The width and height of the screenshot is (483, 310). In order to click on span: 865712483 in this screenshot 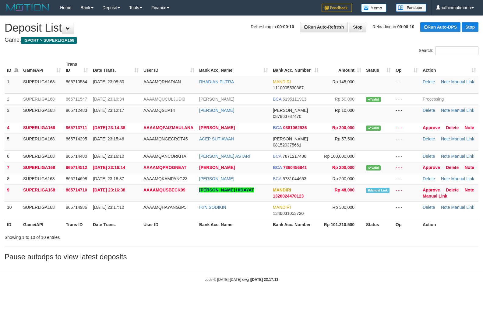, I will do `click(76, 110)`.